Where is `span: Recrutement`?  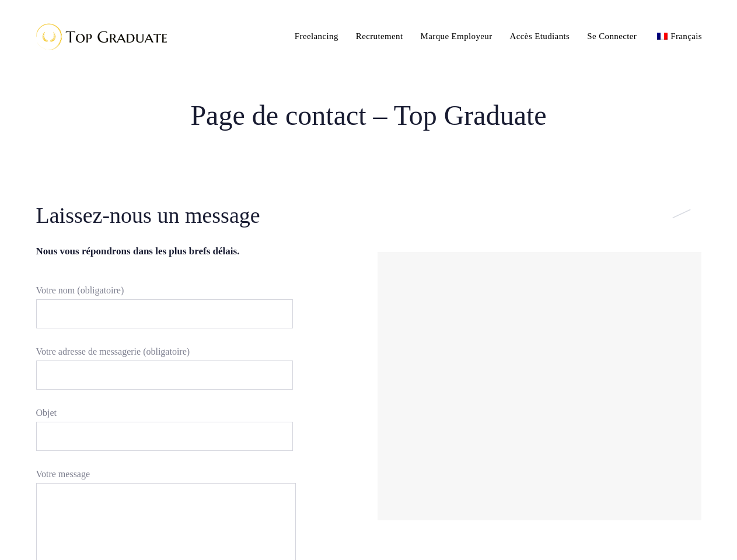
span: Recrutement is located at coordinates (380, 36).